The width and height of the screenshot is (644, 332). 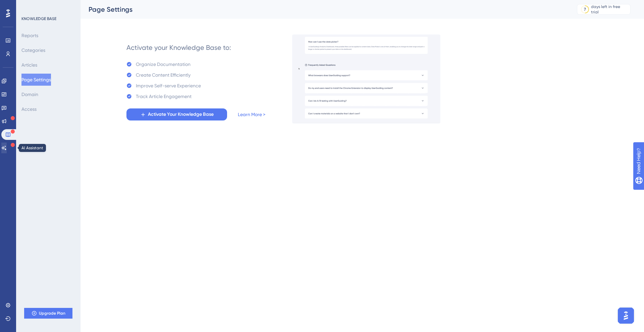 I want to click on div: Improve Self-serve Experience, so click(x=168, y=86).